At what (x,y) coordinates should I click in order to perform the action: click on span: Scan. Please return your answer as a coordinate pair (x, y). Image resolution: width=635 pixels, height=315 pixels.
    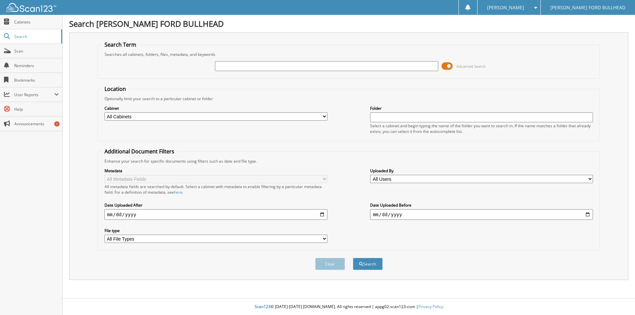
    Looking at the image, I should click on (36, 51).